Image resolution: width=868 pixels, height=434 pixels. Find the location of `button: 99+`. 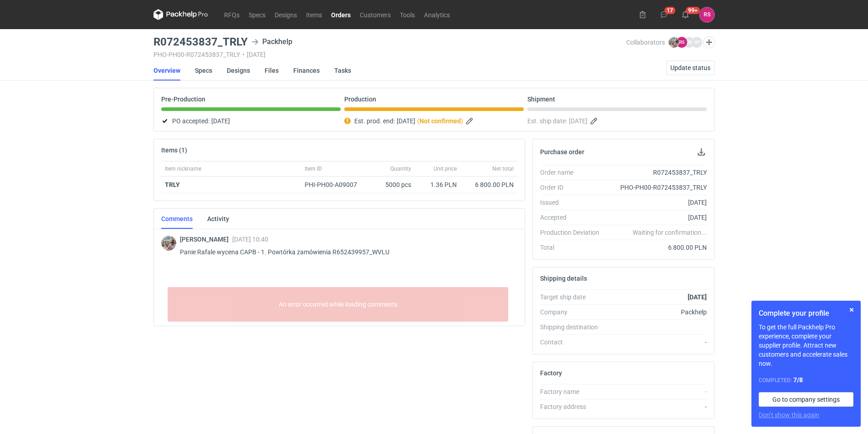

button: 99+ is located at coordinates (685, 14).